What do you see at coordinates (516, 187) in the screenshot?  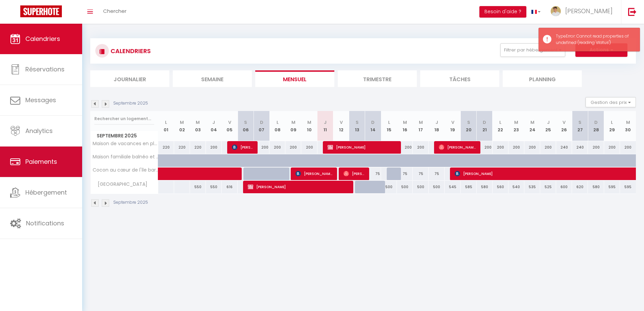 I see `div: 540` at bounding box center [516, 187].